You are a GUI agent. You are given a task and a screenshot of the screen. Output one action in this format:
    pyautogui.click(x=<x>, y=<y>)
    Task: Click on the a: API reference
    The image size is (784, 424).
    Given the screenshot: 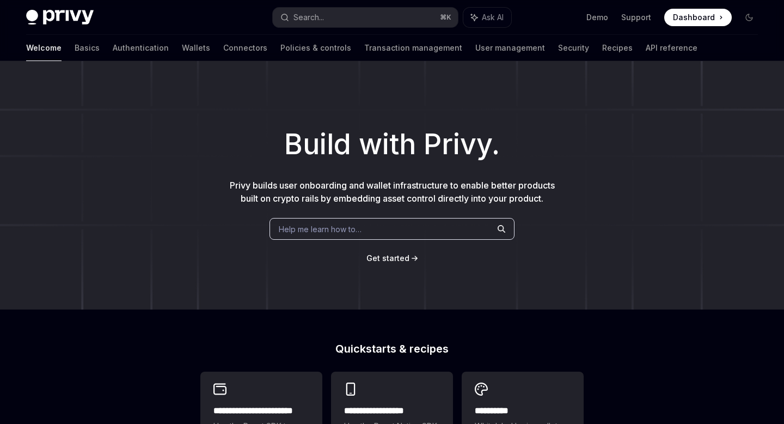 What is the action you would take?
    pyautogui.click(x=671, y=48)
    